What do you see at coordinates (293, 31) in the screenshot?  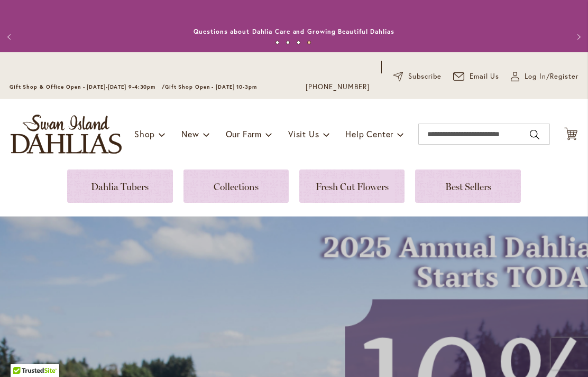 I see `a: Questions about Dahlia Care and Growing Beautiful Dahlias` at bounding box center [293, 31].